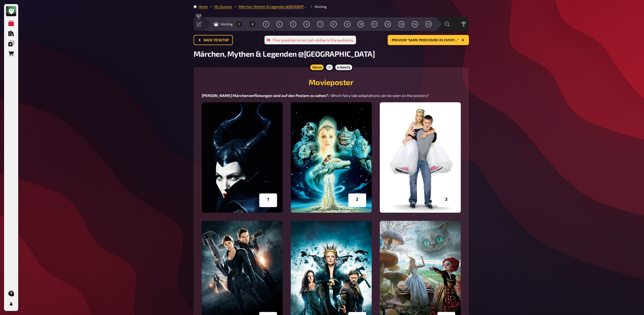 The image size is (644, 315). Describe the element at coordinates (361, 24) in the screenshot. I see `span: 10` at that location.